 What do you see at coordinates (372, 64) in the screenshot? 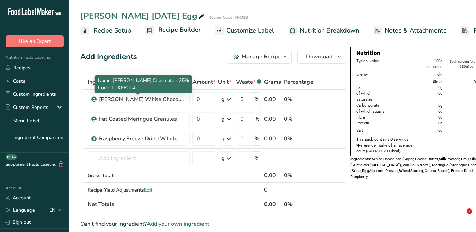
I see `th: Typical value` at bounding box center [372, 64].